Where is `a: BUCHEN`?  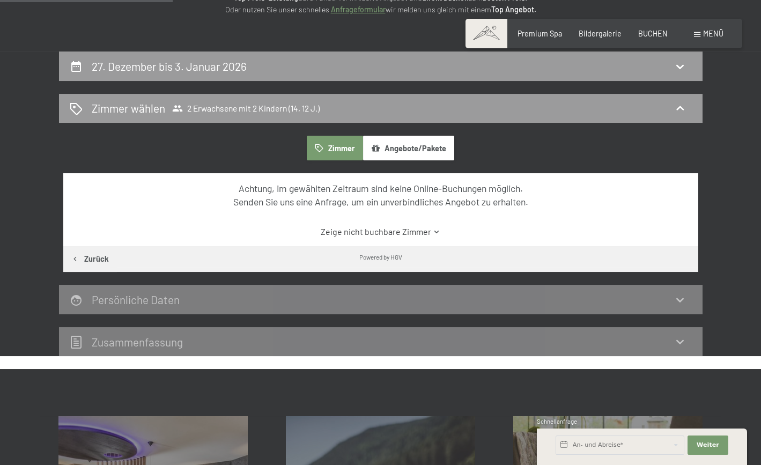
a: BUCHEN is located at coordinates (653, 33).